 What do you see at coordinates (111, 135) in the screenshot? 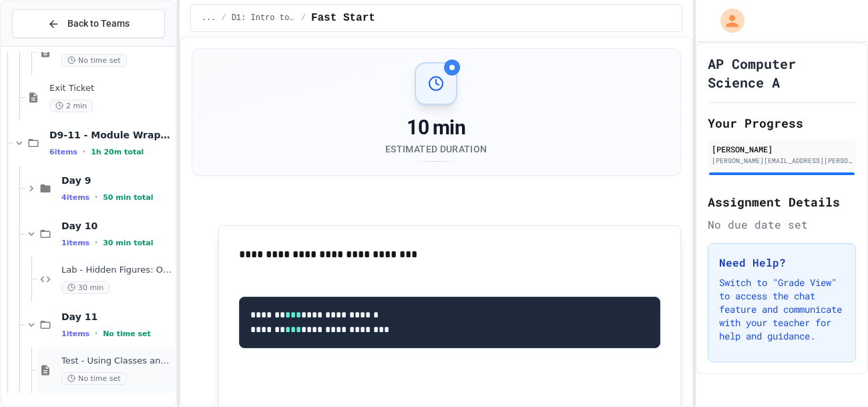
I see `span: D9-11 - Module Wrap Up` at bounding box center [111, 135].